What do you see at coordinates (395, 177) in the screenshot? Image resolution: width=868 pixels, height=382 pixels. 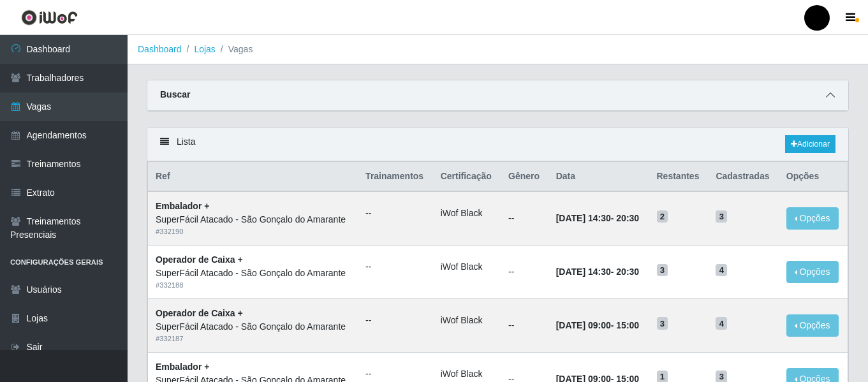 I see `th: Trainamentos` at bounding box center [395, 177].